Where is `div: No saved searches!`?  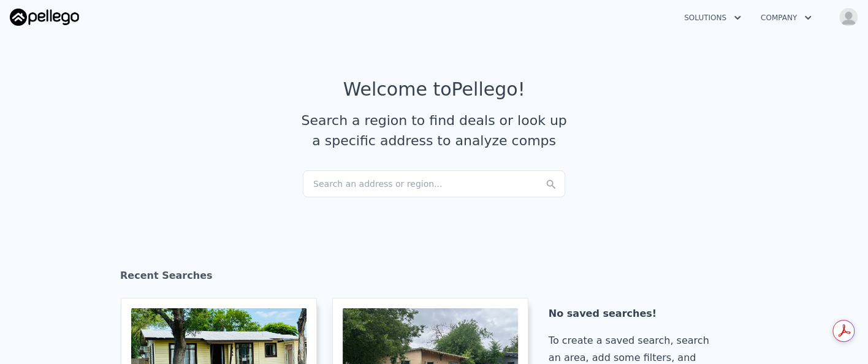
div: No saved searches! is located at coordinates (637, 314).